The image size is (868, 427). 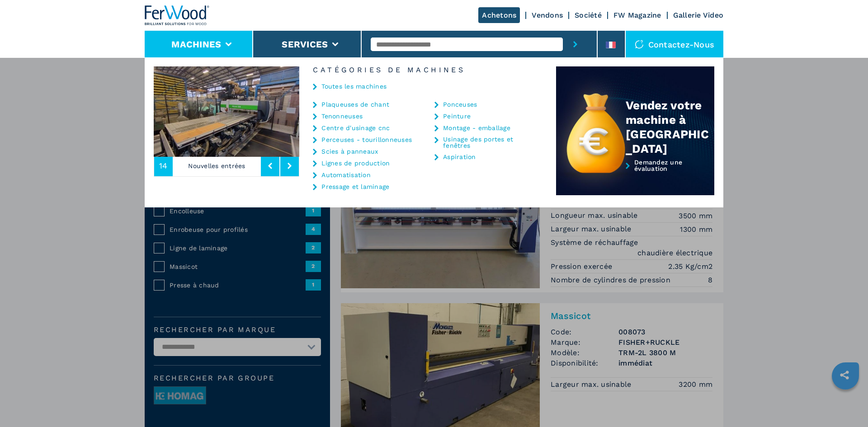 I want to click on a: Centre d'usinage cnc, so click(x=356, y=128).